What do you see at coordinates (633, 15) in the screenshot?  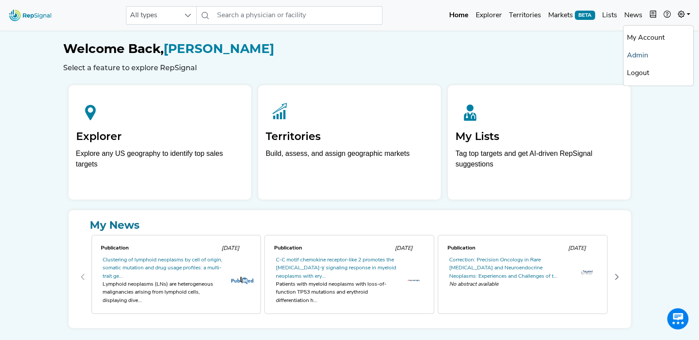 I see `a: News` at bounding box center [633, 15].